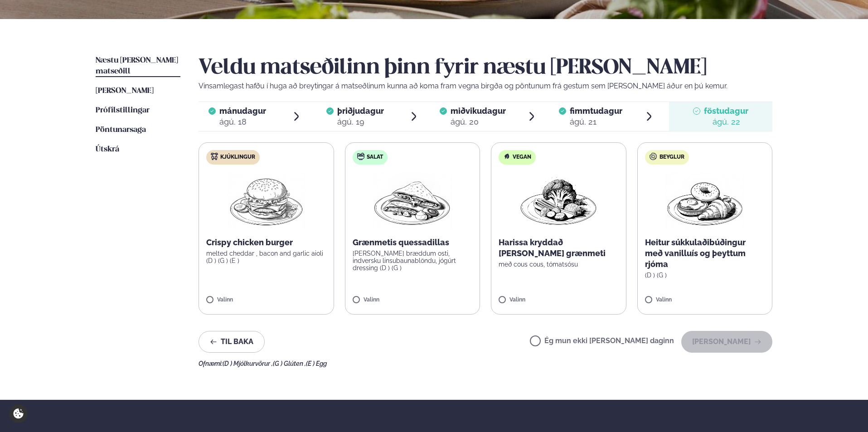 This screenshot has width=868, height=432. Describe the element at coordinates (266, 257) in the screenshot. I see `p: melted cheddar , bacon and garlic aioli (D ) (G ) (E )` at that location.